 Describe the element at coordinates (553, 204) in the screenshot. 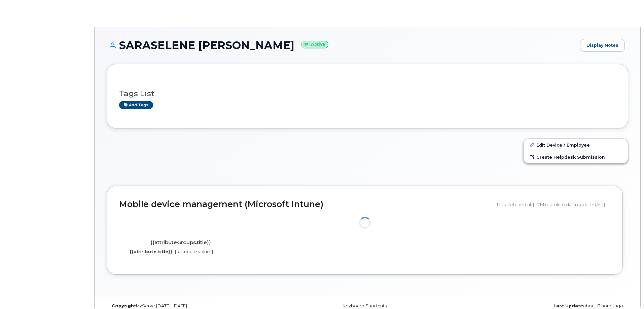

I see `div: Data fetched at {{ VM.mdmInfo.data.updatedAt }}` at that location.